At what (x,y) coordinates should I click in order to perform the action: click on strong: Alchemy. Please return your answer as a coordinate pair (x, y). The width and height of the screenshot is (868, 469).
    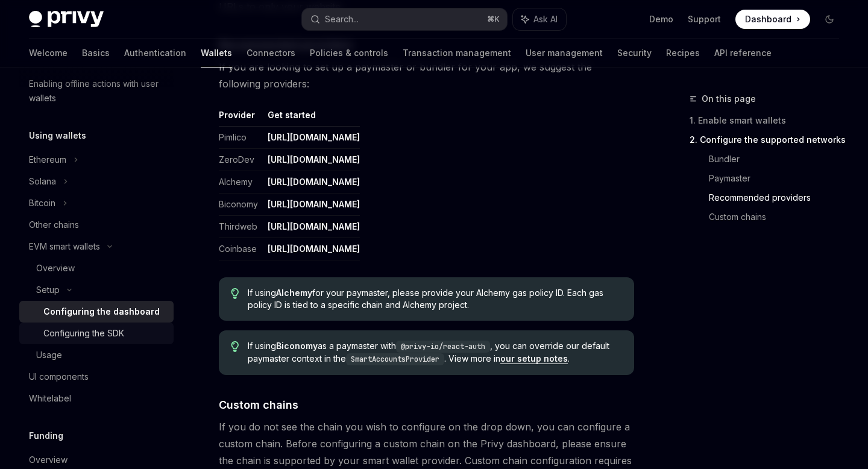
    Looking at the image, I should click on (294, 292).